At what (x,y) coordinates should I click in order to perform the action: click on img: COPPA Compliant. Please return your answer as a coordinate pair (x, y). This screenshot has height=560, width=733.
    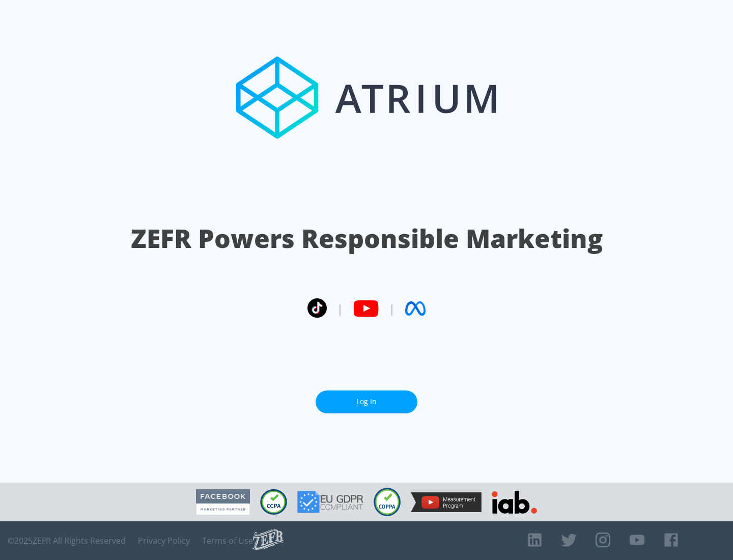
    Looking at the image, I should click on (387, 502).